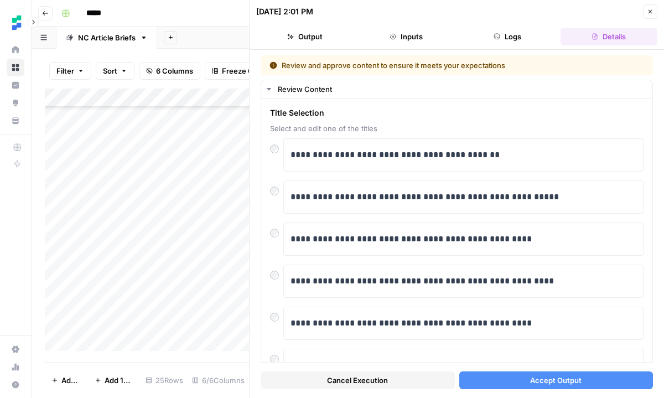 The image size is (664, 398). What do you see at coordinates (17, 23) in the screenshot?
I see `img: Ten Speed Logo` at bounding box center [17, 23].